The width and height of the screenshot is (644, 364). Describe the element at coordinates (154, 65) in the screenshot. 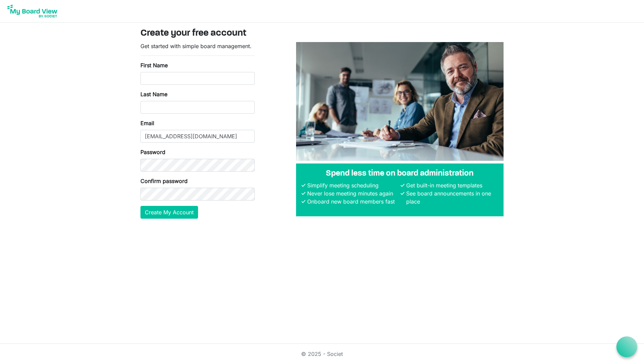

I see `label: First Name` at that location.